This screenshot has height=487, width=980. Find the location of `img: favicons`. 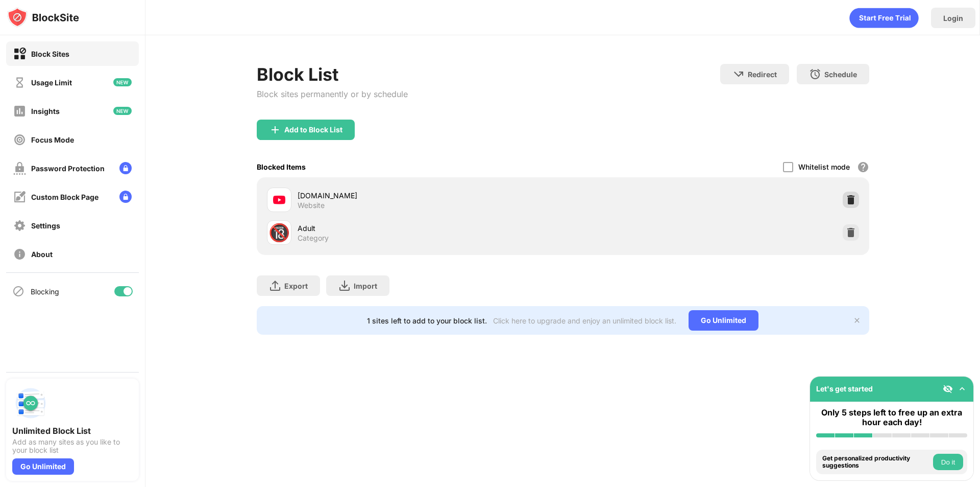

img: favicons is located at coordinates (279, 199).